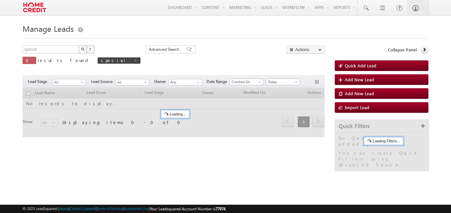 This screenshot has width=451, height=213. I want to click on a: Show All Items, so click(197, 83).